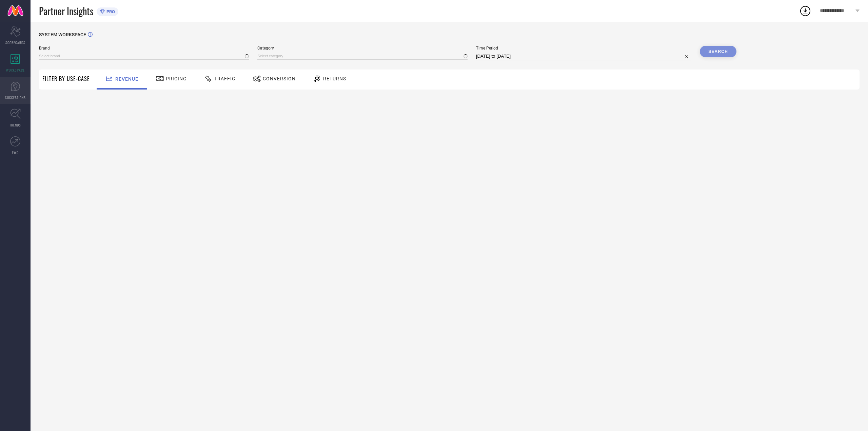 The height and width of the screenshot is (431, 868). I want to click on div: Open download list, so click(805, 11).